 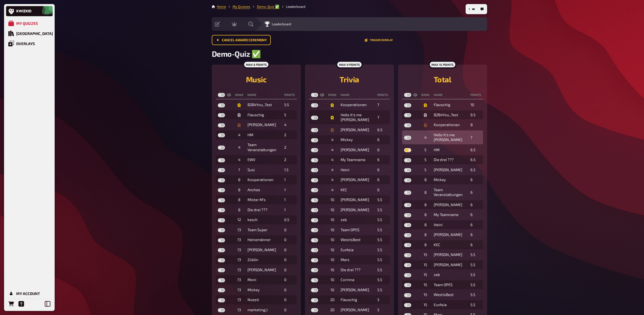 I want to click on div: Team Veranstaltungen, so click(x=450, y=192).